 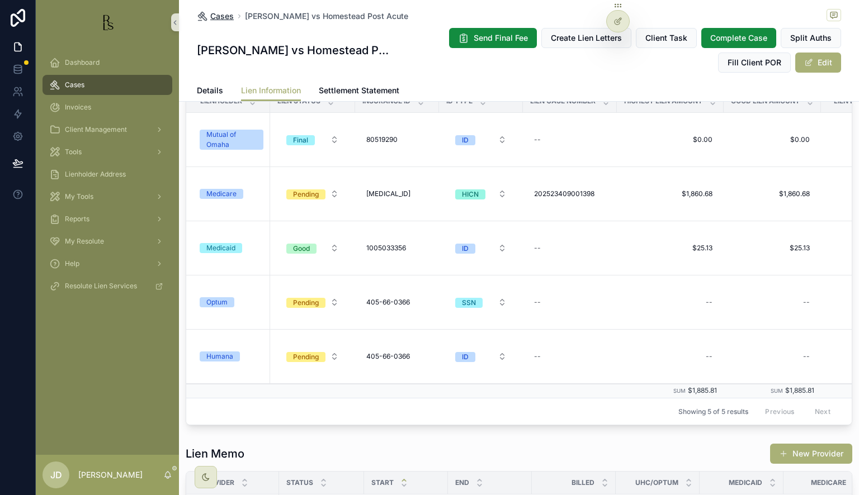 I want to click on span: Dashboard, so click(x=82, y=63).